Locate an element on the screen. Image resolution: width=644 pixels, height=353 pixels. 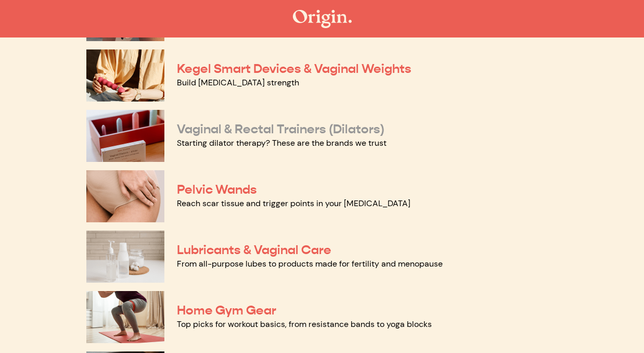
a: Top picks for workout basics, from resistance bands to yoga blocks is located at coordinates (304, 324).